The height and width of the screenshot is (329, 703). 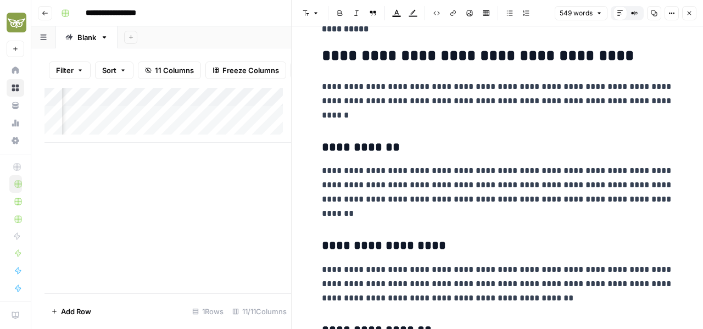 What do you see at coordinates (15, 70) in the screenshot?
I see `a: Home` at bounding box center [15, 70].